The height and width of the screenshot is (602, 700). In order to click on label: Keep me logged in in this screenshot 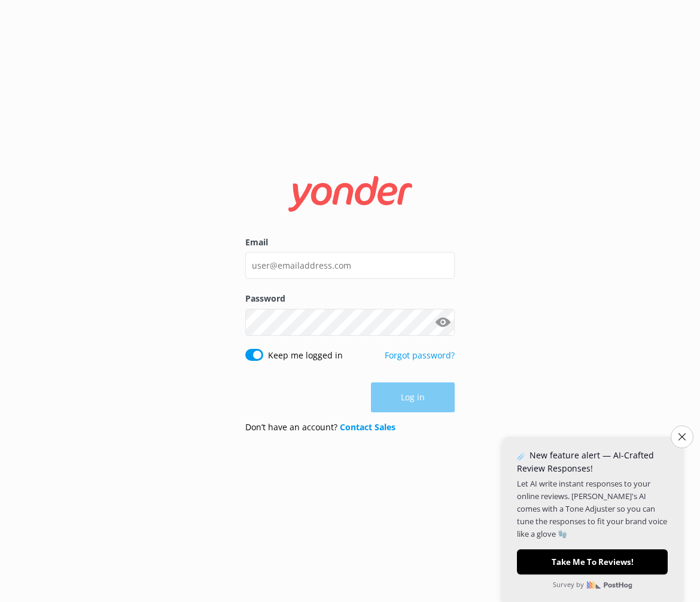, I will do `click(305, 355)`.